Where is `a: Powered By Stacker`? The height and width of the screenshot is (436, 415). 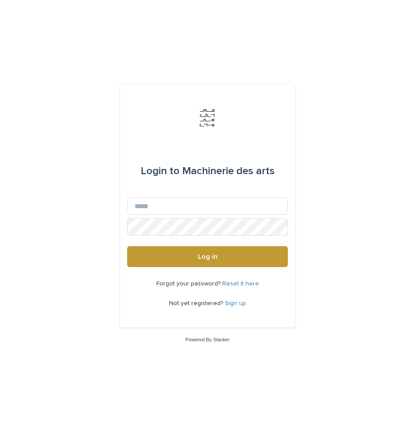
a: Powered By Stacker is located at coordinates (207, 340).